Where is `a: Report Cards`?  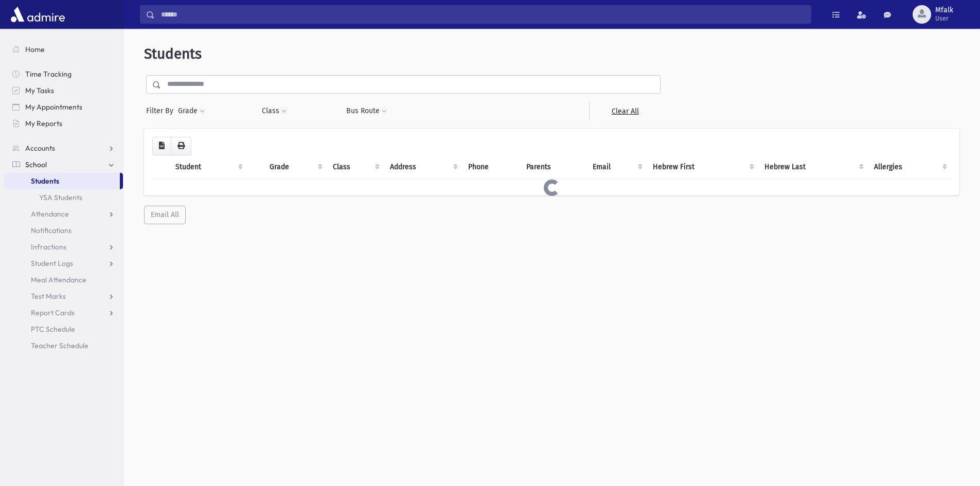 a: Report Cards is located at coordinates (63, 313).